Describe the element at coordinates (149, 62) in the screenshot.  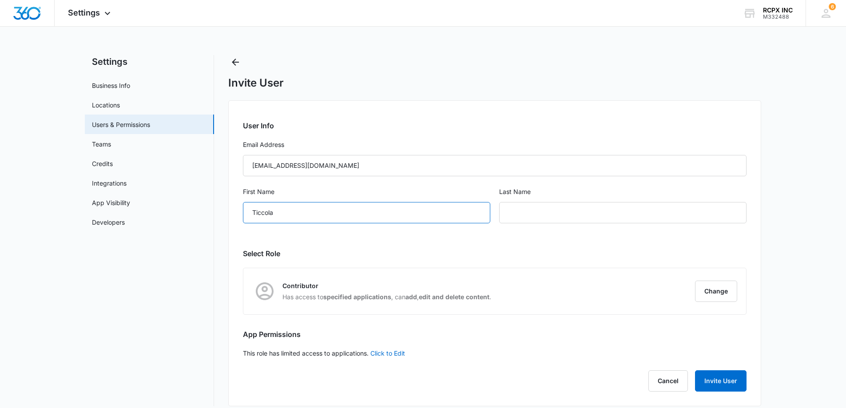
I see `h2: Settings` at that location.